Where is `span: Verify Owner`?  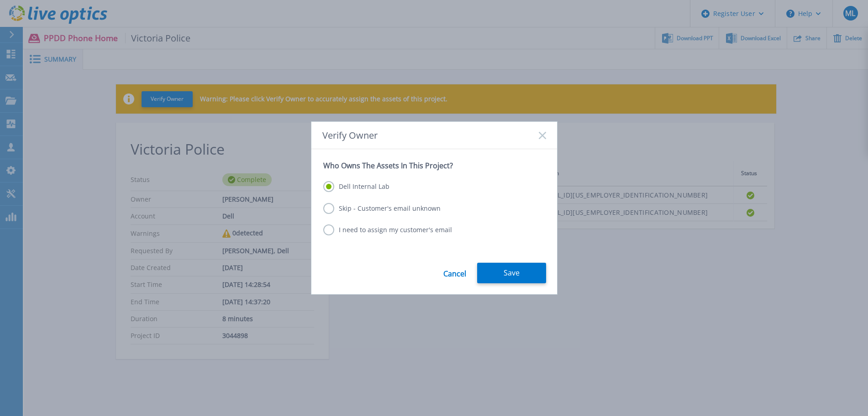 span: Verify Owner is located at coordinates (350, 135).